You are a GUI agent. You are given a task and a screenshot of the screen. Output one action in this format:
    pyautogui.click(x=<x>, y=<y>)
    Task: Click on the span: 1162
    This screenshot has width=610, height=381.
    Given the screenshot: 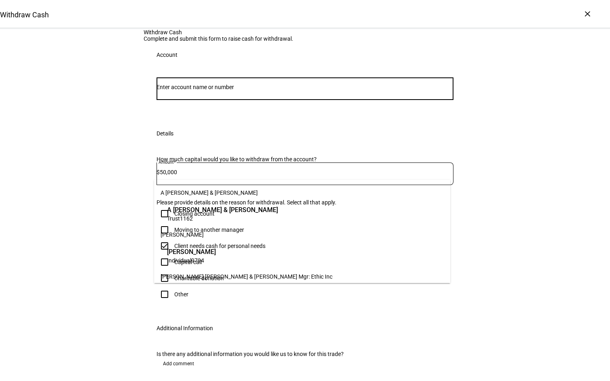 What is the action you would take?
    pyautogui.click(x=186, y=219)
    